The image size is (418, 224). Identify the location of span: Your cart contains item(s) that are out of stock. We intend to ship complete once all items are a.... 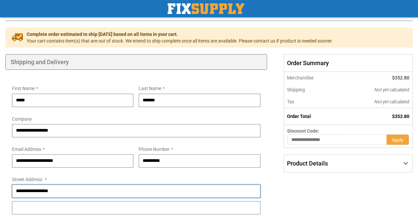
(180, 41).